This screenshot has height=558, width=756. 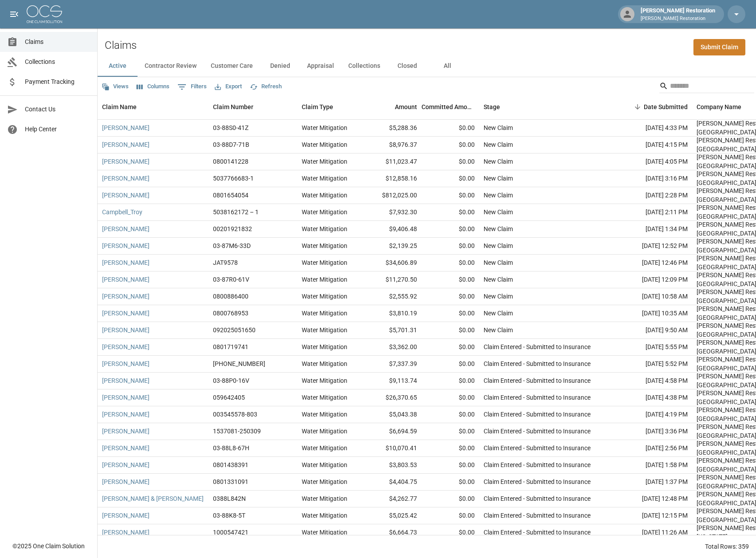 What do you see at coordinates (58, 109) in the screenshot?
I see `span: Contact Us` at bounding box center [58, 109].